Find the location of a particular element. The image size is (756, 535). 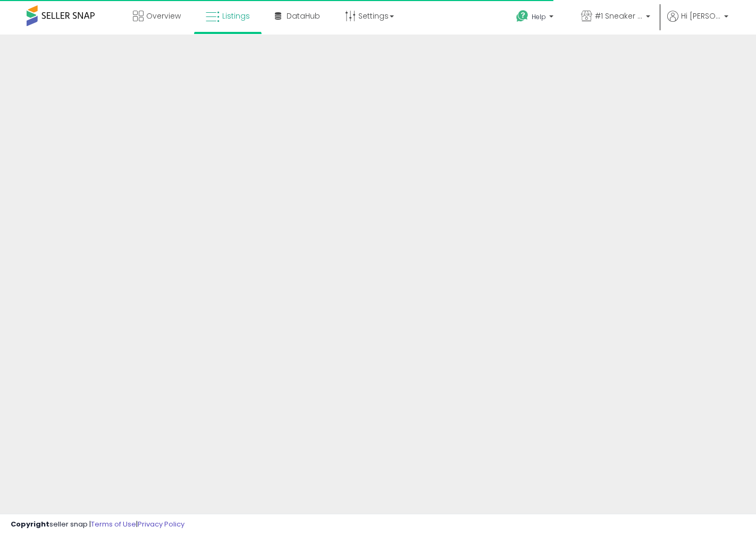

span: Listings is located at coordinates (236, 16).